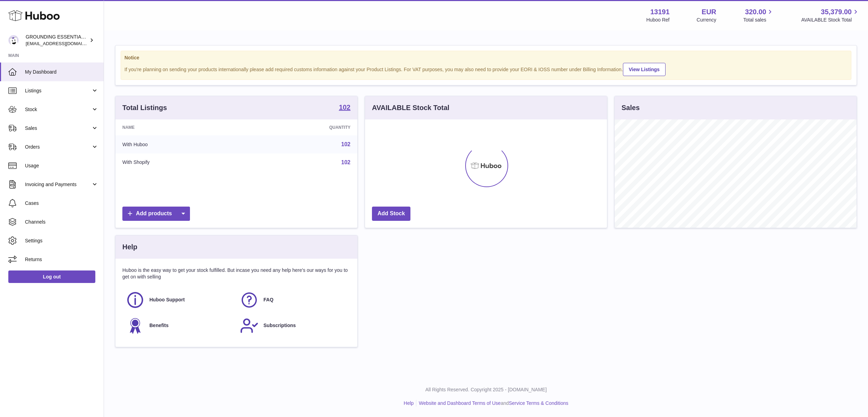  What do you see at coordinates (58, 184) in the screenshot?
I see `span: Invoicing and Payments` at bounding box center [58, 184].